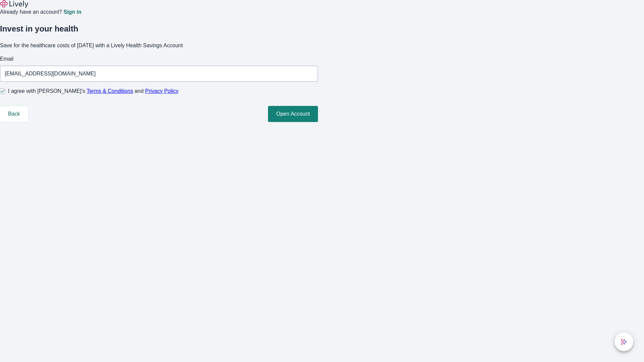  I want to click on div: Sign in, so click(72, 12).